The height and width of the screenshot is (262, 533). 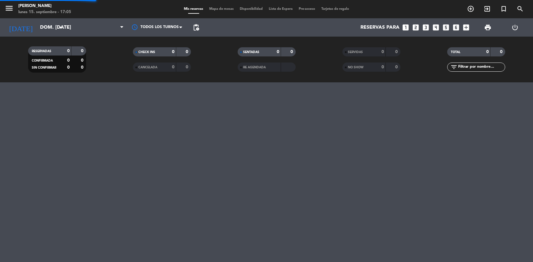 What do you see at coordinates (9, 8) in the screenshot?
I see `i: menu` at bounding box center [9, 8].